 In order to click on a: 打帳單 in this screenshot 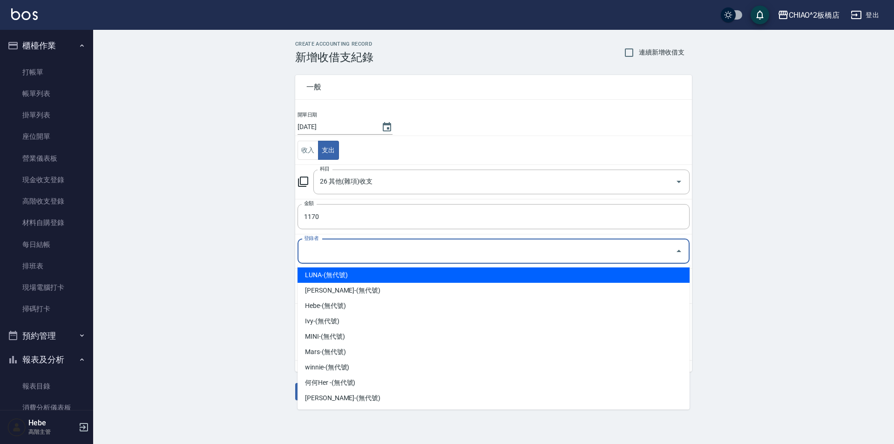, I will do `click(47, 72)`.